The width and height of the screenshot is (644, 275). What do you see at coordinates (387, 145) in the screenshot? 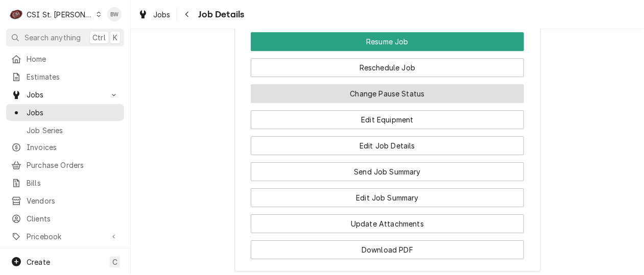
I see `button: Edit Job Details` at bounding box center [387, 145].